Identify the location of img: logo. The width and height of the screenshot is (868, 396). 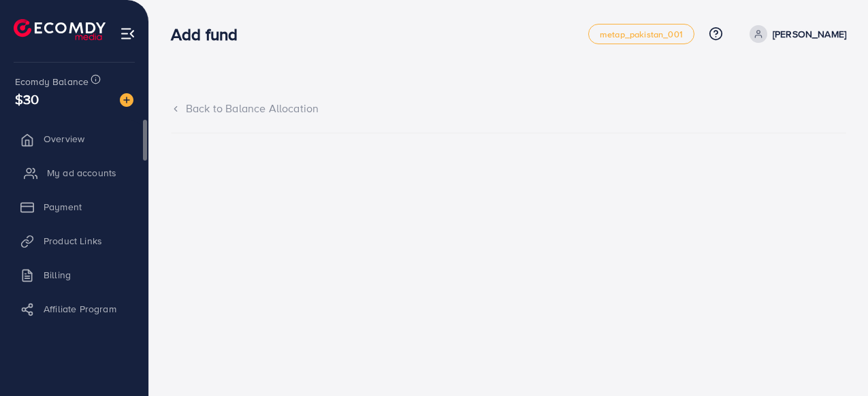
(59, 29).